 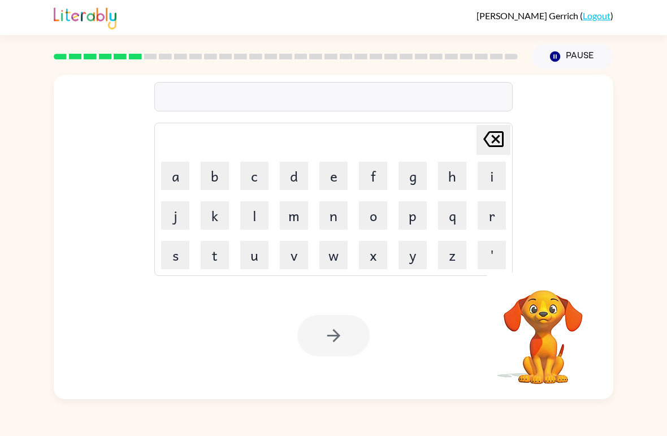 I want to click on button: b, so click(x=215, y=176).